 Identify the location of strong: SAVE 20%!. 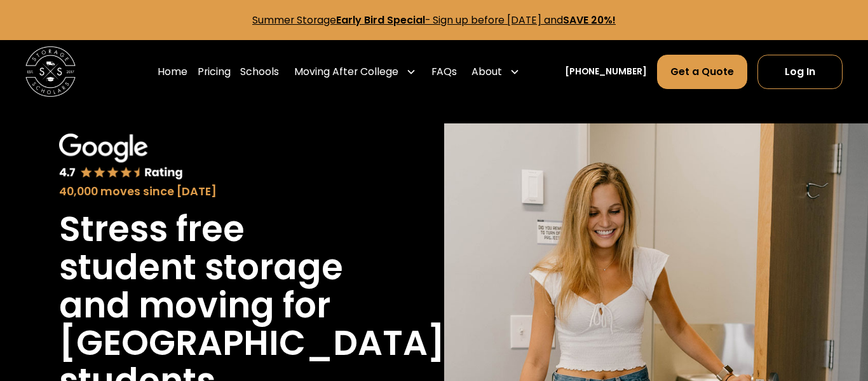
(588, 20).